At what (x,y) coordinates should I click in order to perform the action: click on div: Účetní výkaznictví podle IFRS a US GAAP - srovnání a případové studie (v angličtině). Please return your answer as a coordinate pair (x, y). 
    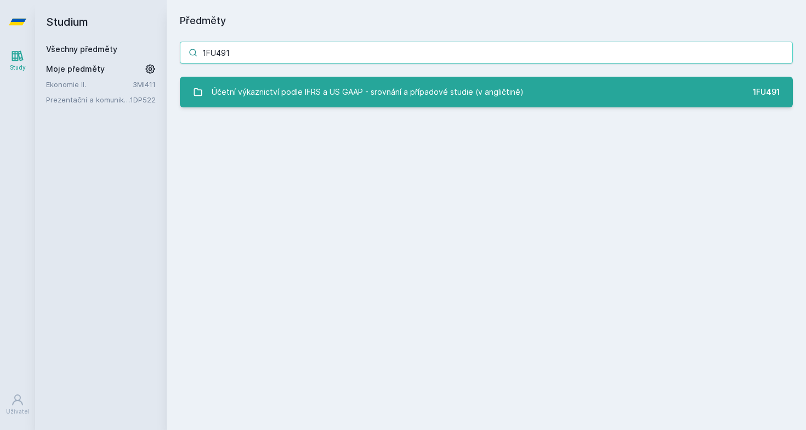
    Looking at the image, I should click on (367, 92).